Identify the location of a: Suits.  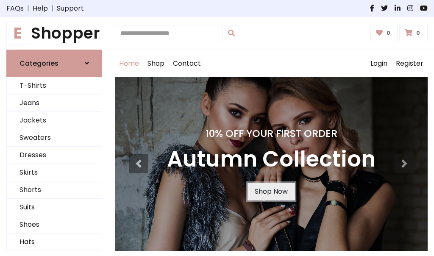
(54, 207).